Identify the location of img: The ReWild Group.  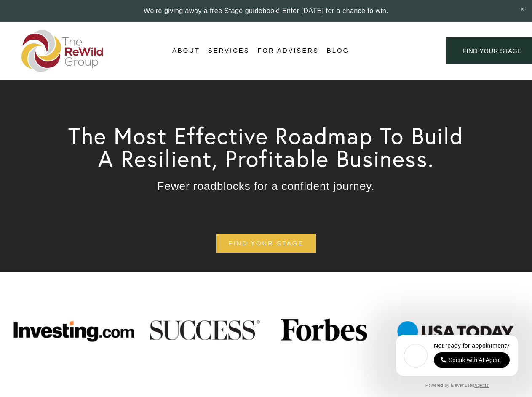
(63, 51).